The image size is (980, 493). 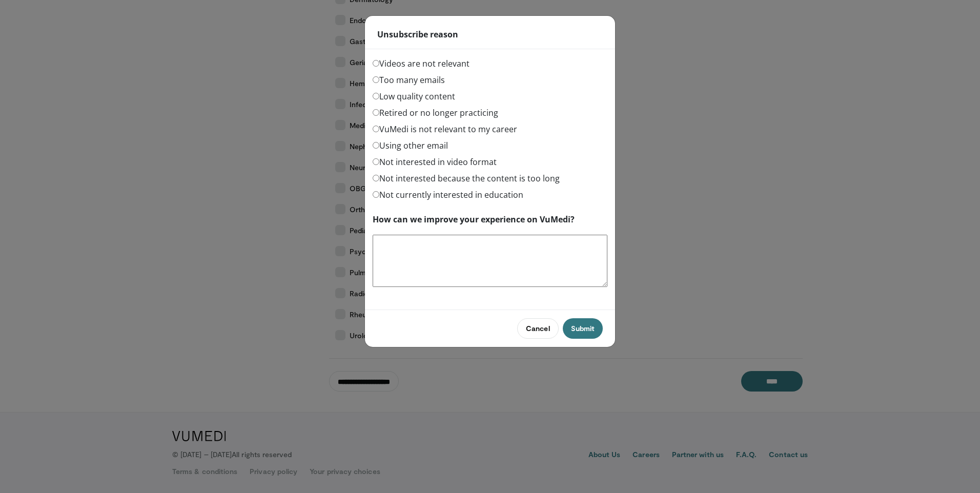 What do you see at coordinates (376, 145) in the screenshot?
I see `input: Using other email` at bounding box center [376, 145].